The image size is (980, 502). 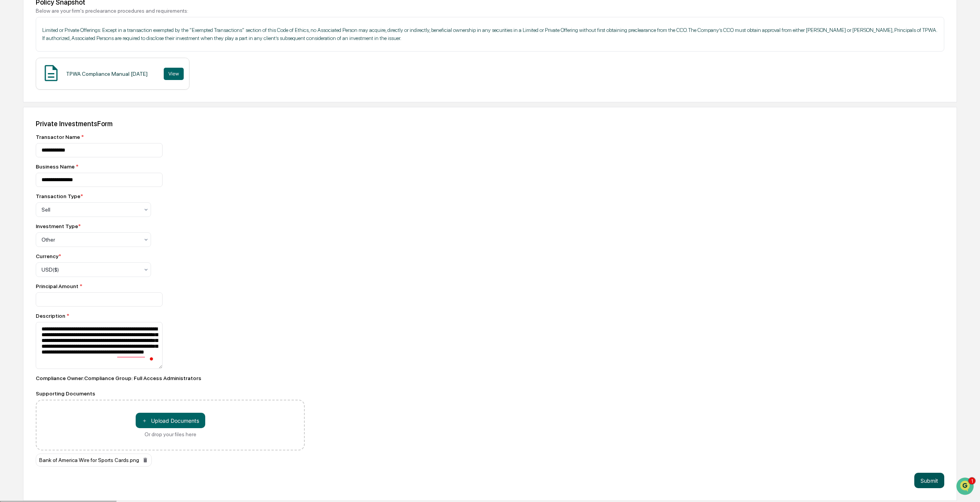 I want to click on div: Transactor Name, so click(x=170, y=137).